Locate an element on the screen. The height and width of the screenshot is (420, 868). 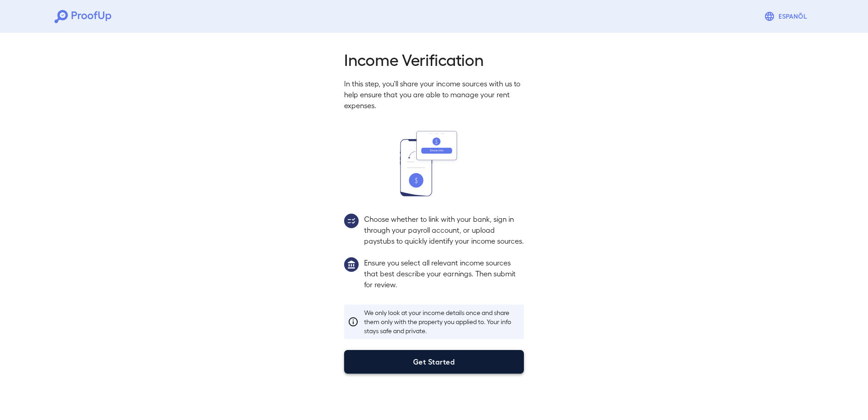
p: Choose whether to link with your bank, sign in through your payroll account, or upload paystubs t... is located at coordinates (444, 230).